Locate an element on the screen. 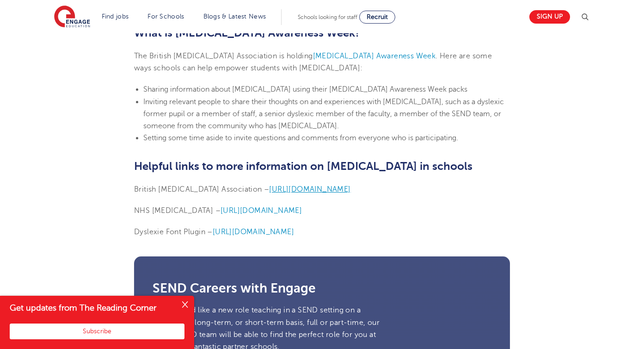 The height and width of the screenshot is (349, 644). a: Recruit is located at coordinates (377, 17).